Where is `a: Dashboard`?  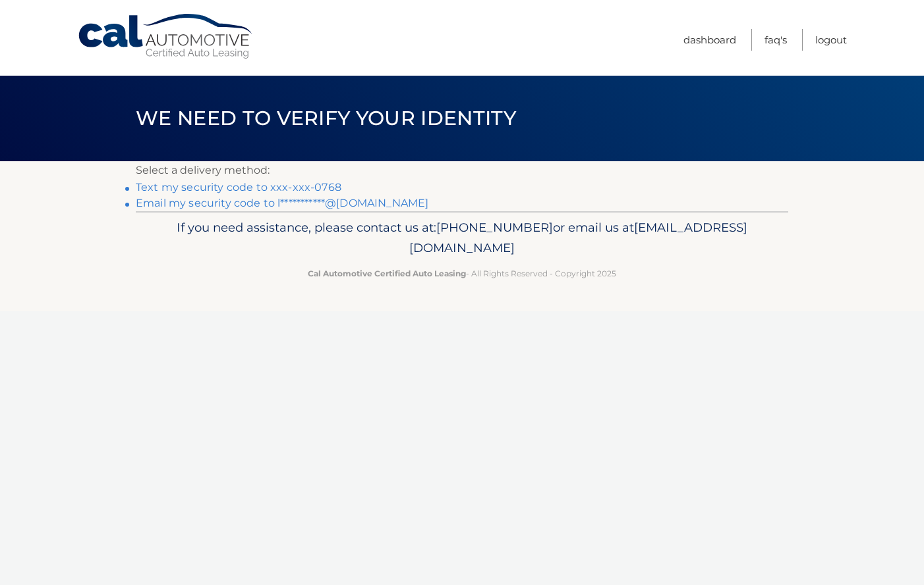 a: Dashboard is located at coordinates (709, 39).